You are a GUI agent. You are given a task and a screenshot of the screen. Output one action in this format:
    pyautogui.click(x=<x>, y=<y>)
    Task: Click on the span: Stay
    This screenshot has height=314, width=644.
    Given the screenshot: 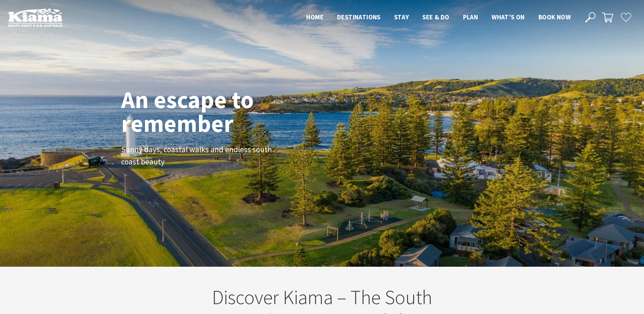 What is the action you would take?
    pyautogui.click(x=402, y=17)
    